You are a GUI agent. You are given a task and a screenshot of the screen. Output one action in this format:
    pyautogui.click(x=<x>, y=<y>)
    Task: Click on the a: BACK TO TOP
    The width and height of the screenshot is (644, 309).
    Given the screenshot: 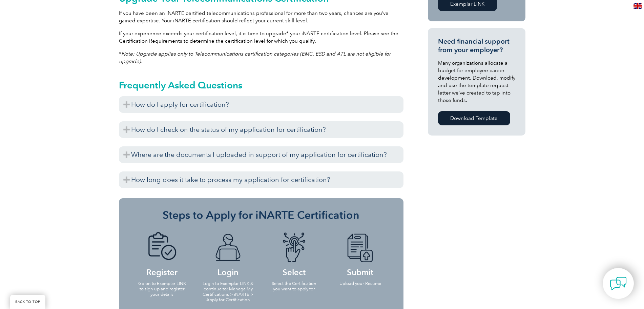 What is the action you would take?
    pyautogui.click(x=28, y=302)
    